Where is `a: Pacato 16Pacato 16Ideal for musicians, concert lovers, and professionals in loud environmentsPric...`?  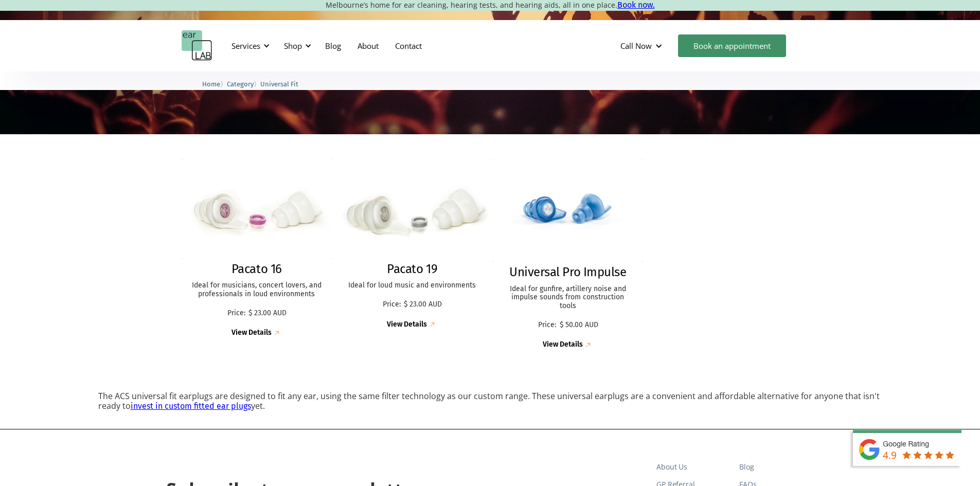
a: Pacato 16Pacato 16Ideal for musicians, concert lovers, and professionals in loud environmentsPric... is located at coordinates (257, 249).